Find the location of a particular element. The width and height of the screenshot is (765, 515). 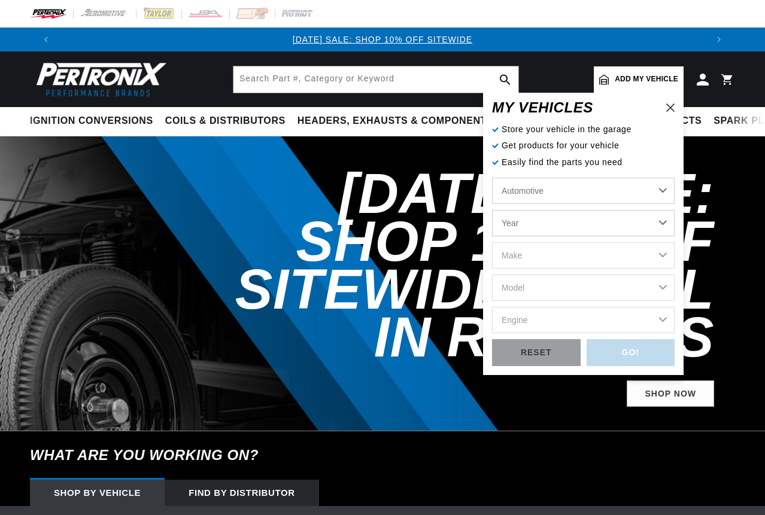

h6: MY VEHICLE S is located at coordinates (542, 108).